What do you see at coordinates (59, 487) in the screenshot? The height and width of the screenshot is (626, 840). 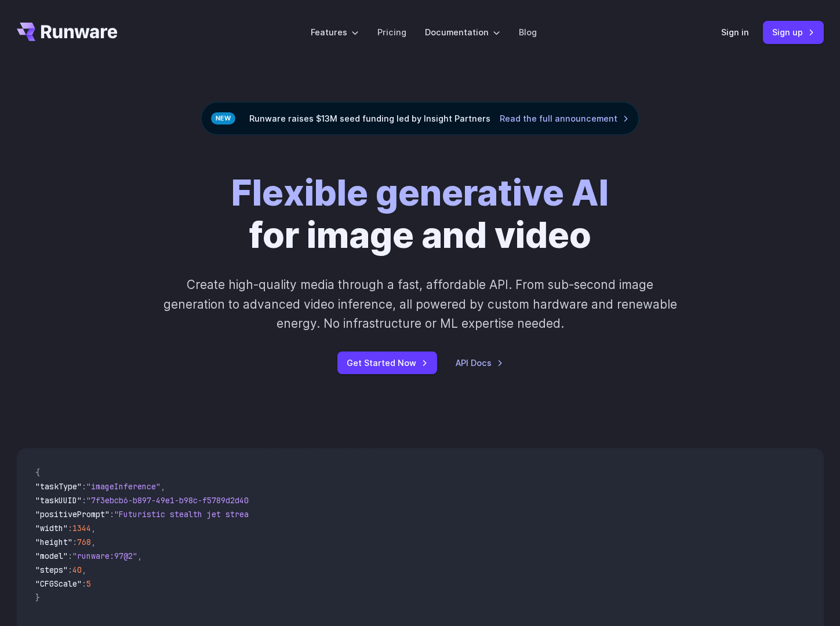 I see `span: "taskType"` at bounding box center [59, 487].